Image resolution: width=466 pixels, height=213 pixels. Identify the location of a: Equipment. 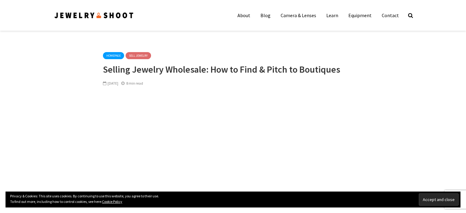
(360, 15).